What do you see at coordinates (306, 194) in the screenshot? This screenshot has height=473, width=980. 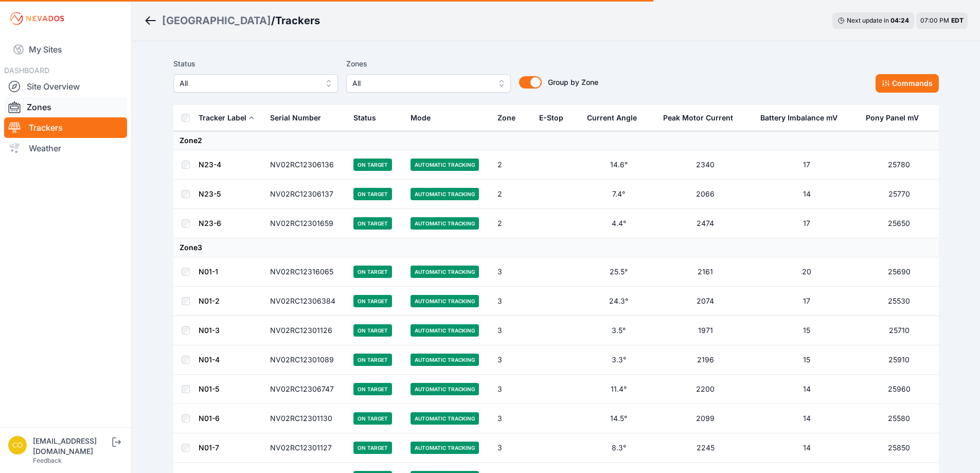 I see `td: NV02RC12306137` at bounding box center [306, 194].